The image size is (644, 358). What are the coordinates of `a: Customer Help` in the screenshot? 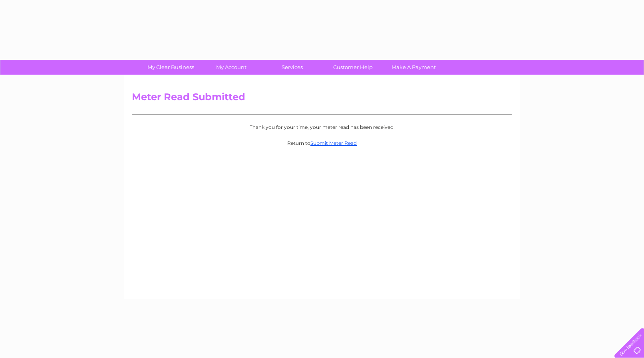 It's located at (353, 67).